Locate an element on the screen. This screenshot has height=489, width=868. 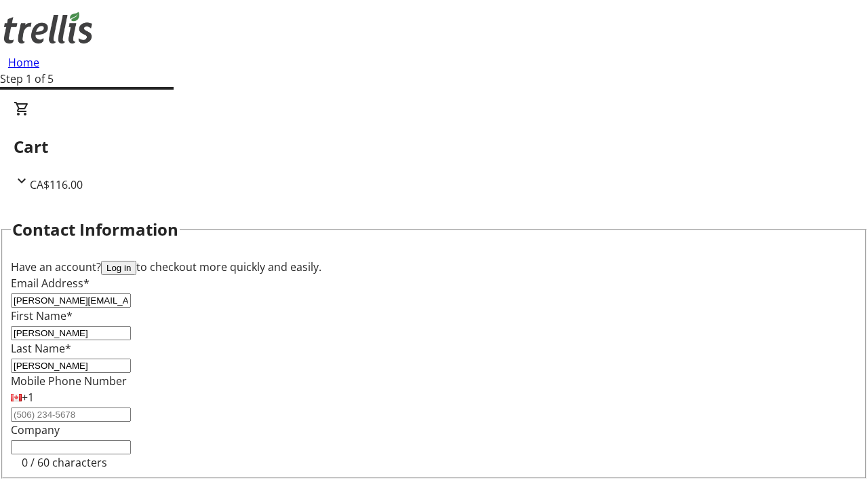
label: Email Address* is located at coordinates (51, 283).